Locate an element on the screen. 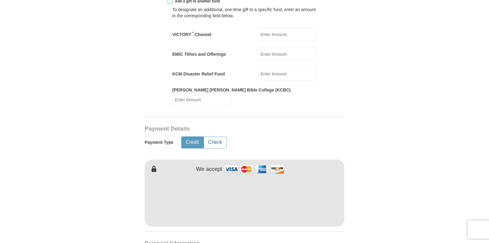  div: To designate an additional, one-time gift to a specific fund, enter an amount in the correspondin... is located at coordinates (245, 13).